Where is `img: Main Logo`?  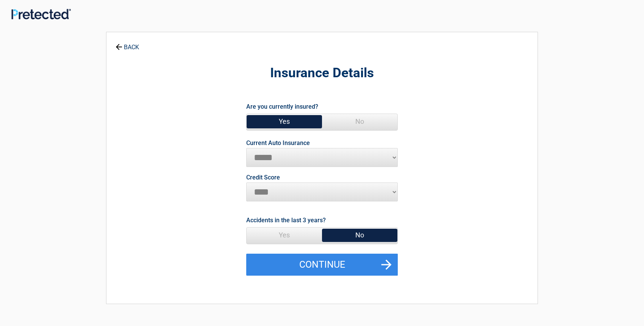 img: Main Logo is located at coordinates (41, 14).